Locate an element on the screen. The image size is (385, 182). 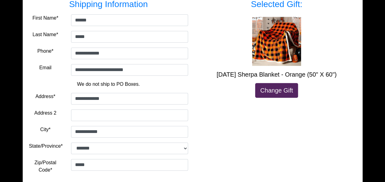
p: We do not ship to PO Boxes. is located at coordinates (109, 84).